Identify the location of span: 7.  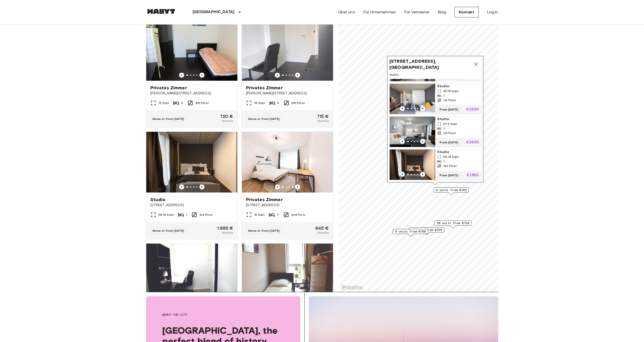
(278, 214).